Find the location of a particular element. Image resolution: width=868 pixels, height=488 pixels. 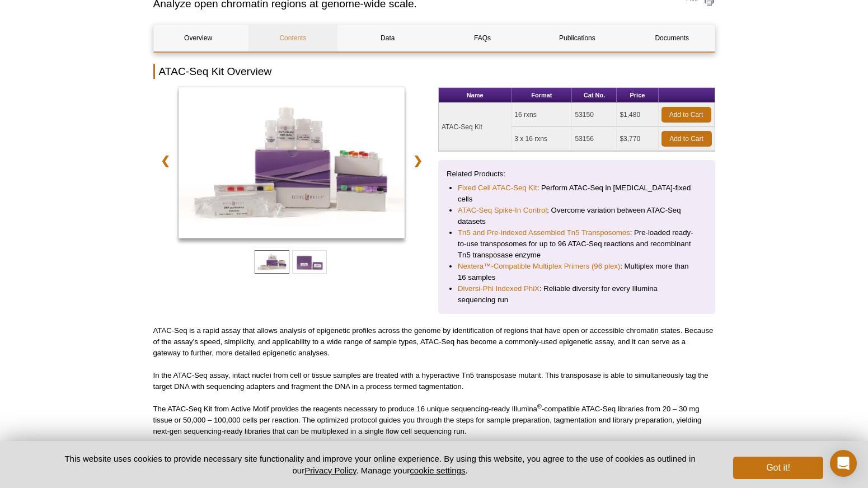

a: Tn5 and Pre-indexed Assembled Tn5 Transposomes is located at coordinates (544, 232).